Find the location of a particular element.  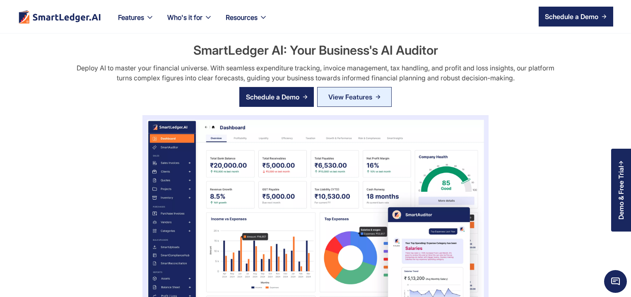

div: Demo & Free Trial is located at coordinates (621, 192).